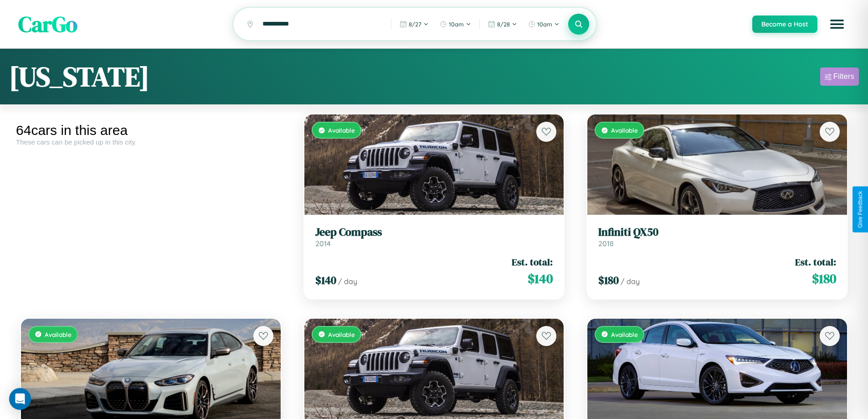 The width and height of the screenshot is (868, 419). What do you see at coordinates (434, 233) in the screenshot?
I see `h3: Jeep Compass` at bounding box center [434, 233].